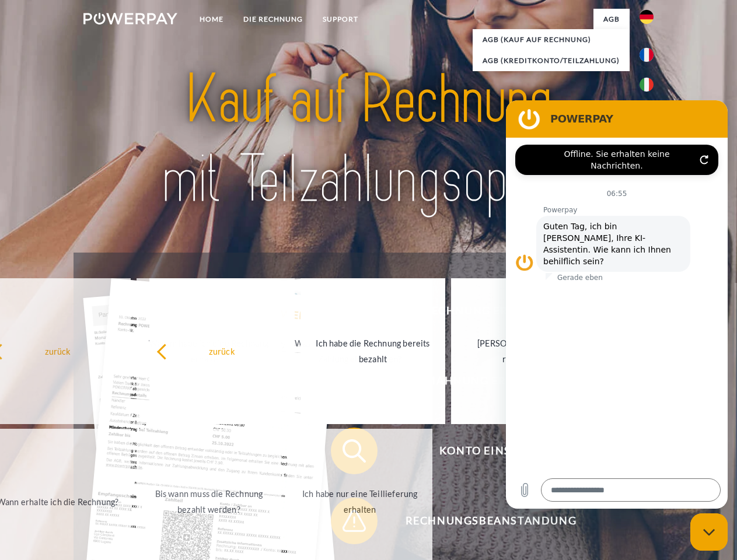 This screenshot has height=560, width=737. Describe the element at coordinates (551, 60) in the screenshot. I see `a: AGB (Kreditkonto/Teilzahlung)` at that location.